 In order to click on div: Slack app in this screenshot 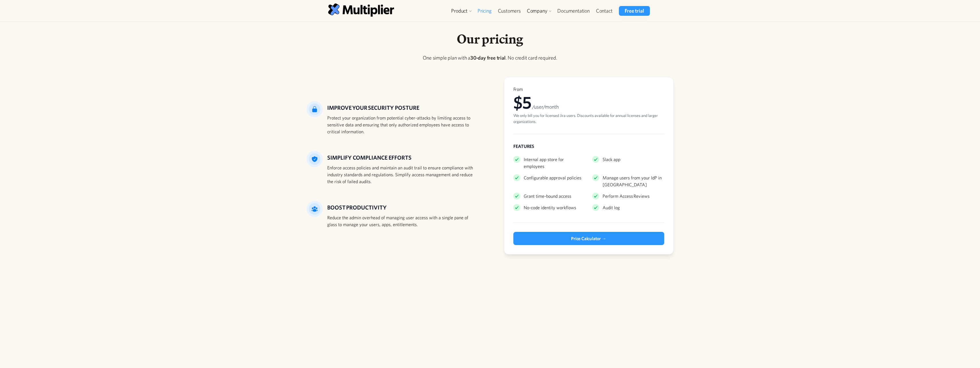, I will do `click(611, 159)`.